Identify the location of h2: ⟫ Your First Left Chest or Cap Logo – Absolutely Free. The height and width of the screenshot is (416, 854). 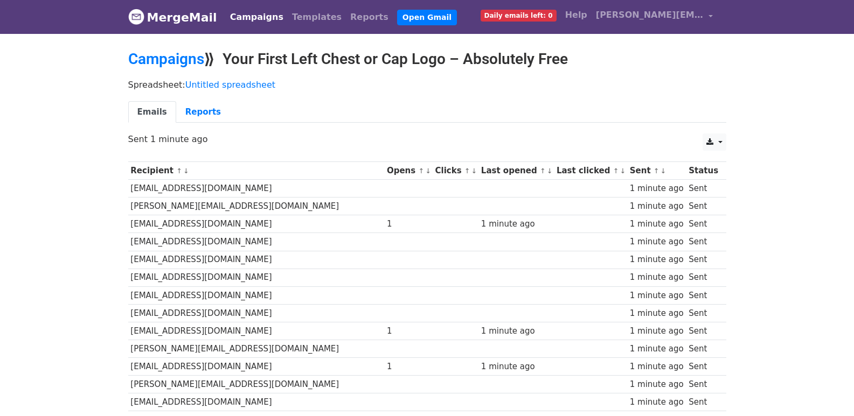
(427, 59).